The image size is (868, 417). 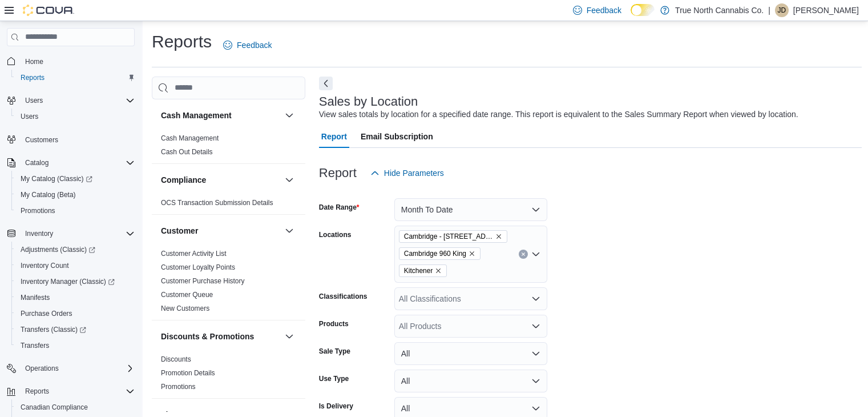 What do you see at coordinates (45, 266) in the screenshot?
I see `a: Inventory Count` at bounding box center [45, 266].